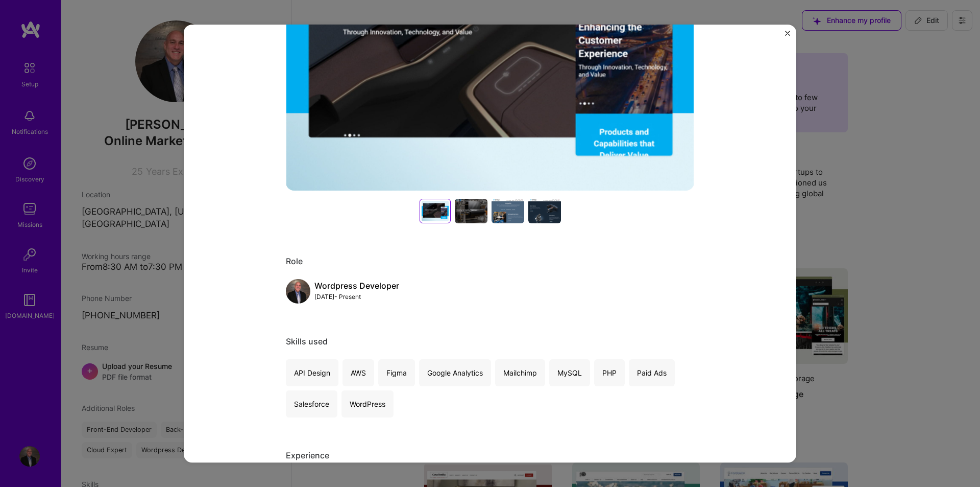  Describe the element at coordinates (569, 372) in the screenshot. I see `div: MySQL` at that location.